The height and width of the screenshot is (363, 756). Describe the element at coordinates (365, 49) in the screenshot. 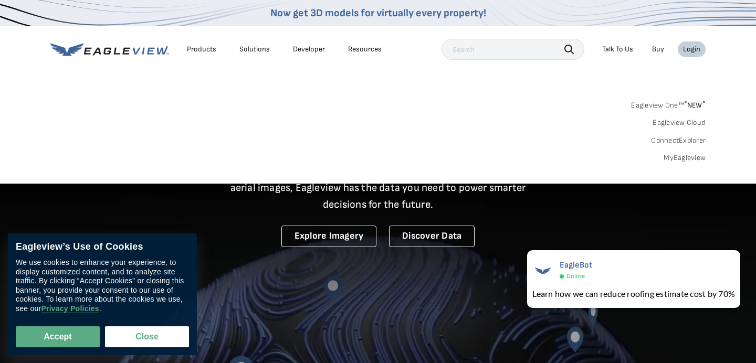

I see `div: Resources` at that location.